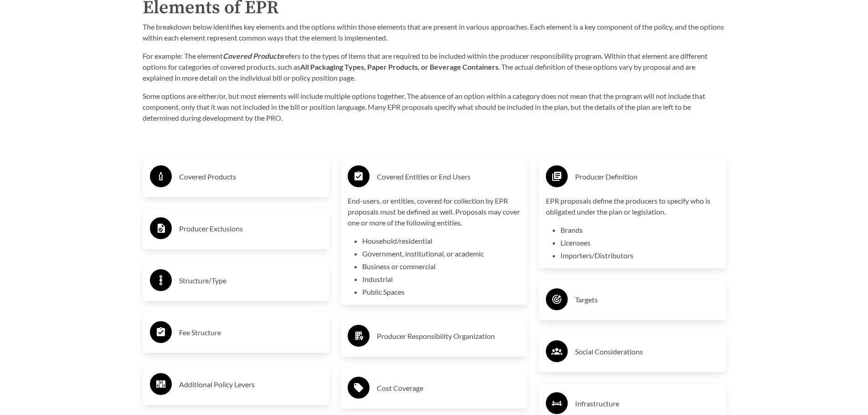  Describe the element at coordinates (250, 229) in the screenshot. I see `h3: Producer Exclusions` at that location.